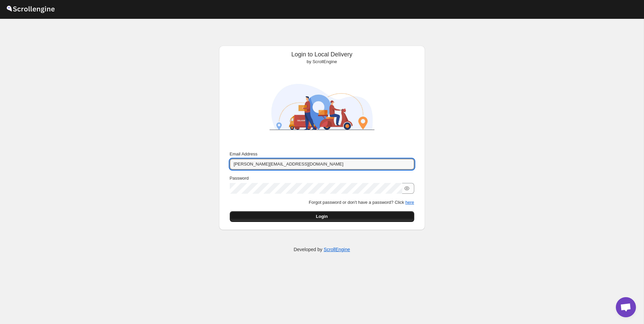 This screenshot has width=644, height=324. What do you see at coordinates (322, 217) in the screenshot?
I see `button: Login` at bounding box center [322, 217].